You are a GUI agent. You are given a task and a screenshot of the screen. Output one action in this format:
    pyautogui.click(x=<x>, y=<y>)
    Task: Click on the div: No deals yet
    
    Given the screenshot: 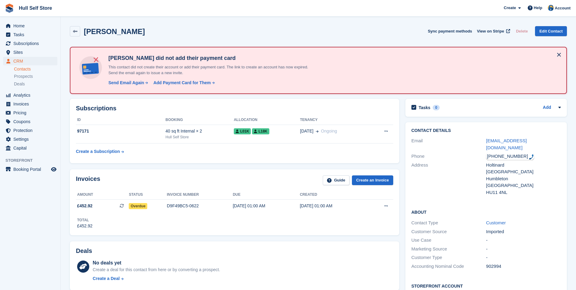 What is the action you would take?
    pyautogui.click(x=156, y=263)
    